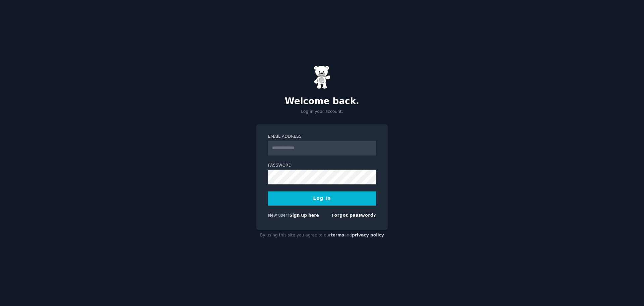 This screenshot has height=306, width=644. I want to click on button: Log In, so click(322, 199).